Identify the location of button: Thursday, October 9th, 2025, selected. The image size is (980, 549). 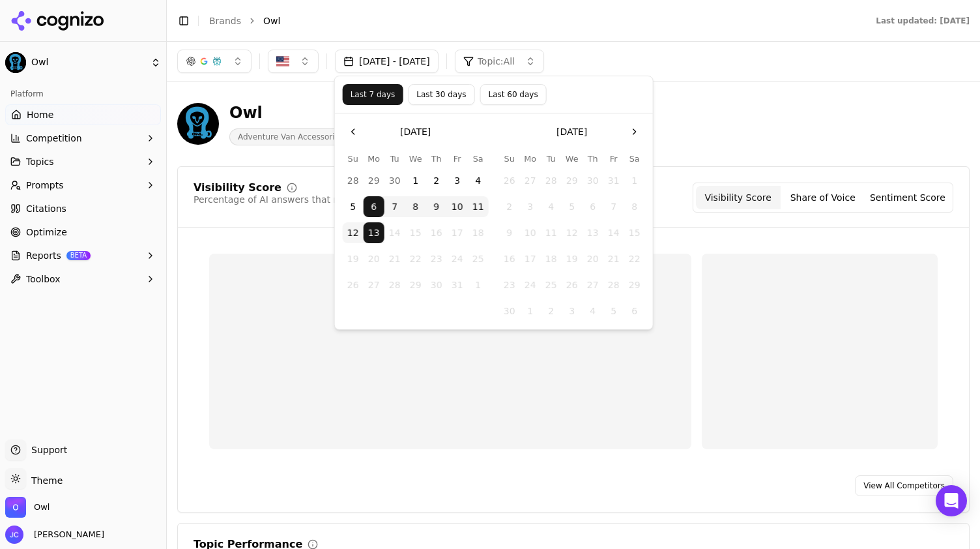
(436, 207).